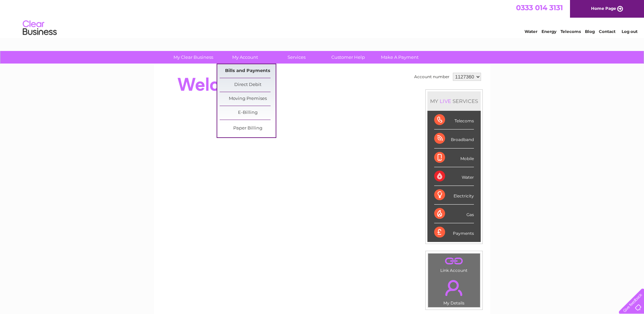  I want to click on a: Telecoms, so click(571, 31).